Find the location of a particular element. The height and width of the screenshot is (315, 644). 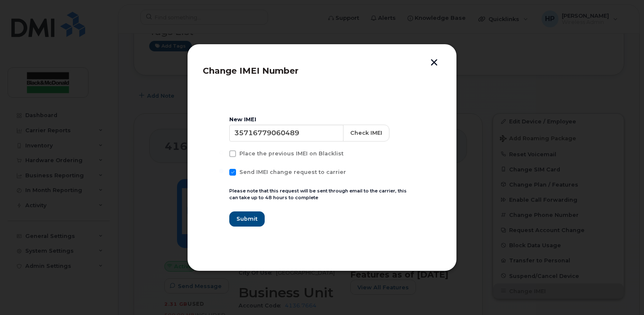

span: Change IMEI Number is located at coordinates (250, 71).